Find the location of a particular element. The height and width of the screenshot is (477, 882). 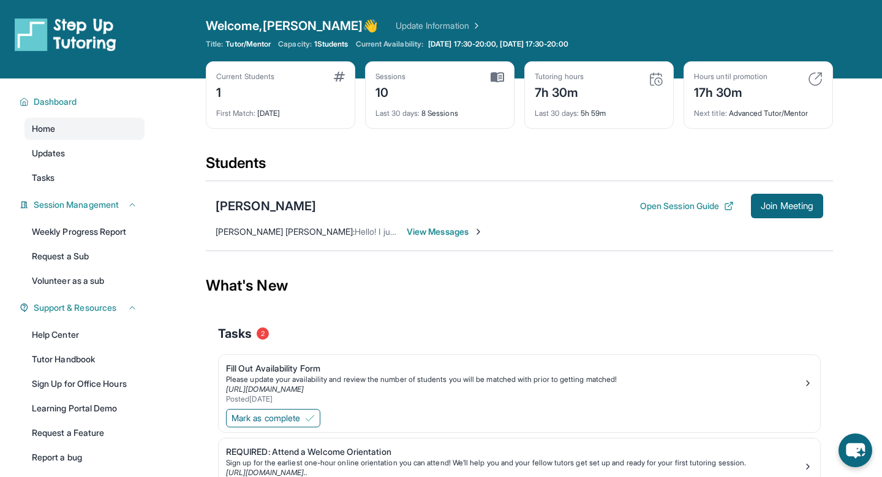

span: Title: is located at coordinates (214, 44).